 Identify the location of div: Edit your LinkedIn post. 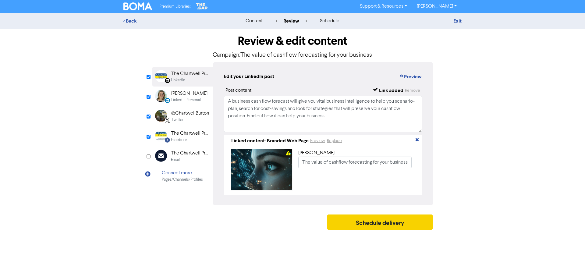
(249, 77).